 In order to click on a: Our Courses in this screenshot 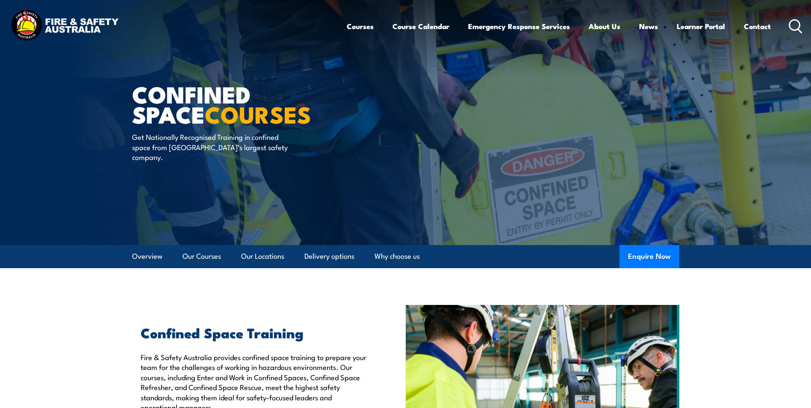, I will do `click(202, 256)`.